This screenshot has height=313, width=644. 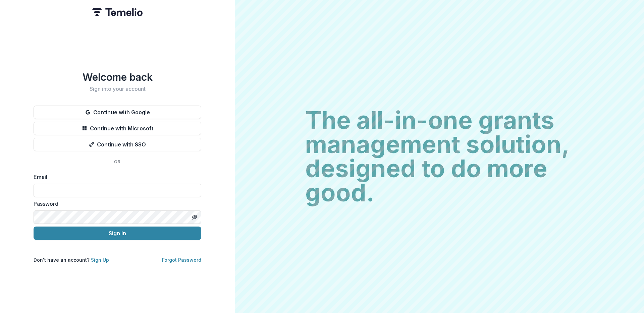 What do you see at coordinates (71, 260) in the screenshot?
I see `p: Don't have an account?` at bounding box center [71, 260].